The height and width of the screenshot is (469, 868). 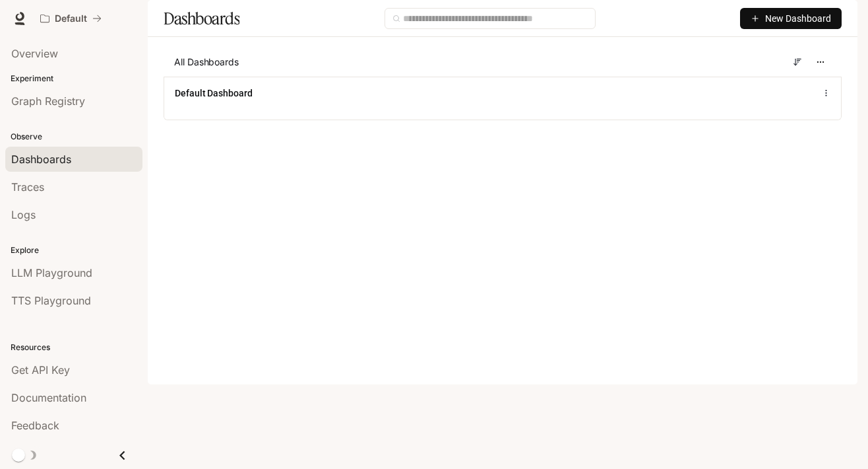 What do you see at coordinates (214, 93) in the screenshot?
I see `a: Default Dashboard` at bounding box center [214, 93].